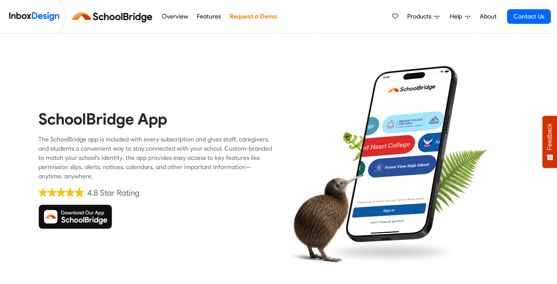 The image size is (557, 284). Describe the element at coordinates (209, 17) in the screenshot. I see `a: Features` at that location.